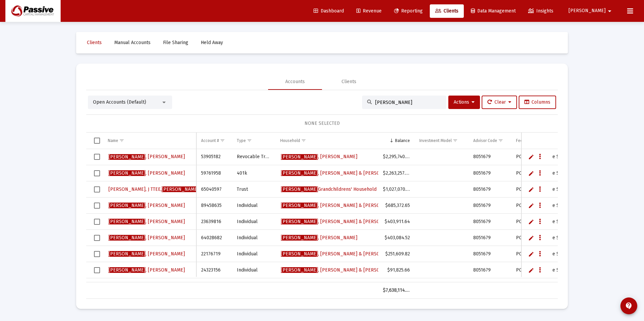  What do you see at coordinates (212, 43) in the screenshot?
I see `a: Held Away` at bounding box center [212, 43].